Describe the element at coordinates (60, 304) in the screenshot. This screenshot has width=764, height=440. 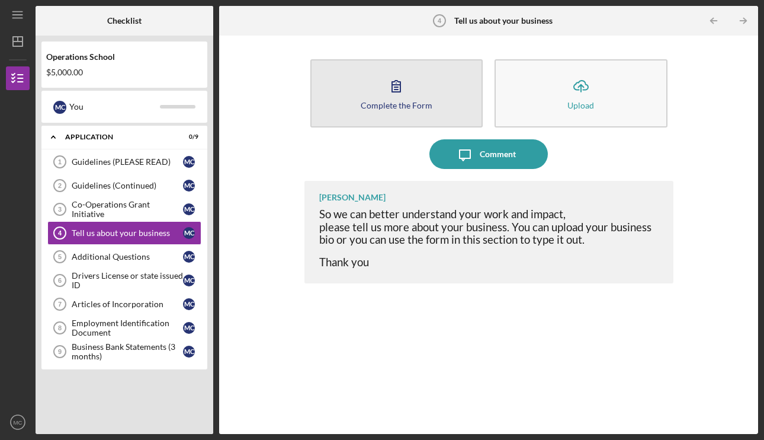
I see `tspan: 7` at that location.